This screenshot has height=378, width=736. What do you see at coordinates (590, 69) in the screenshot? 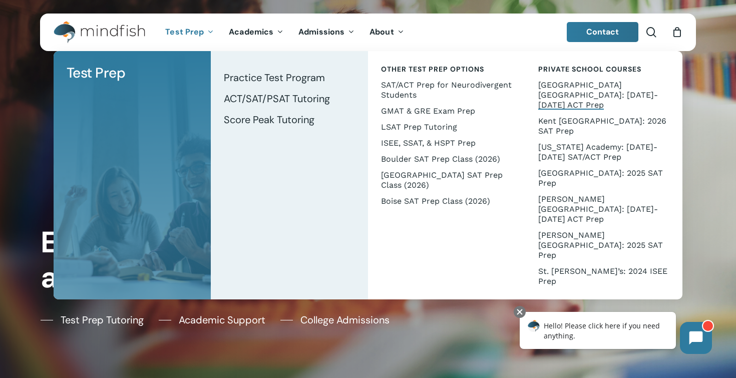
I see `span: Private School Courses` at bounding box center [590, 69].